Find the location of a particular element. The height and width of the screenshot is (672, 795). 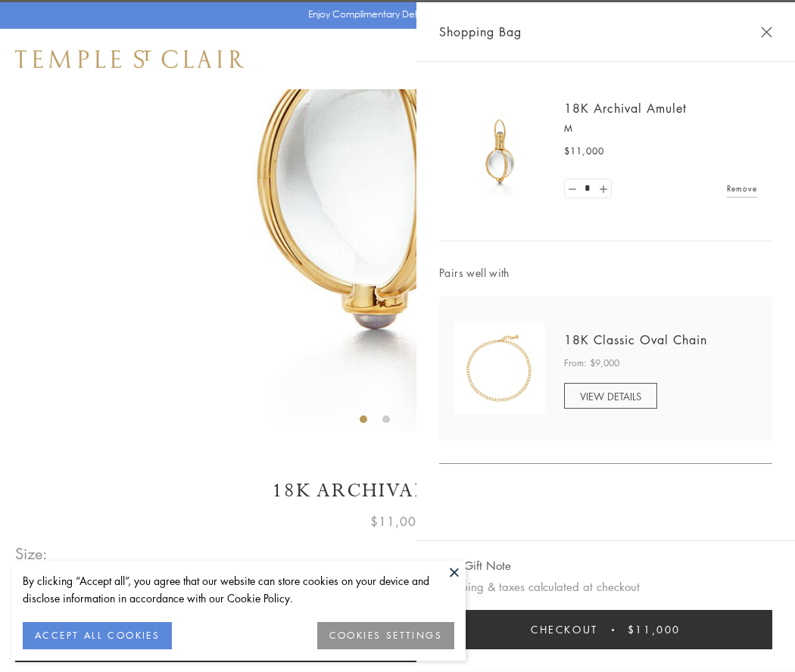

a: Set quantity to 2 is located at coordinates (602, 188).